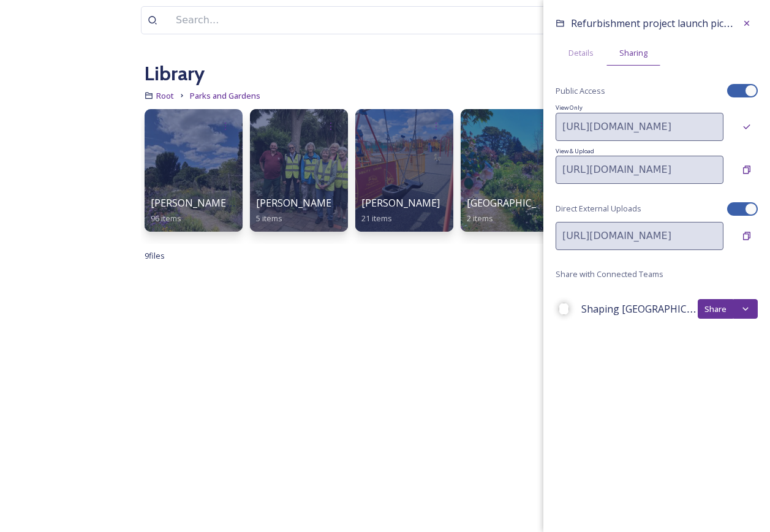 This screenshot has height=532, width=770. I want to click on a: Parks and Gardens, so click(225, 96).